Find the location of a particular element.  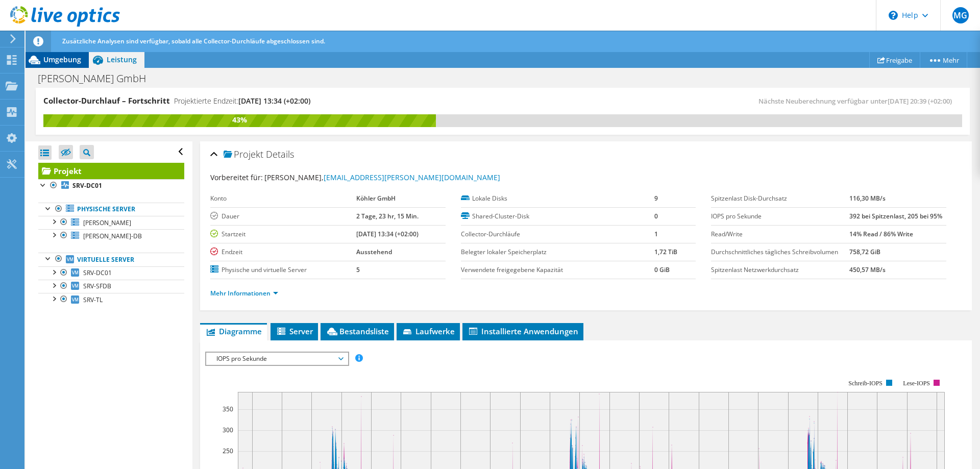

span: SRV-DC01 is located at coordinates (97, 273).